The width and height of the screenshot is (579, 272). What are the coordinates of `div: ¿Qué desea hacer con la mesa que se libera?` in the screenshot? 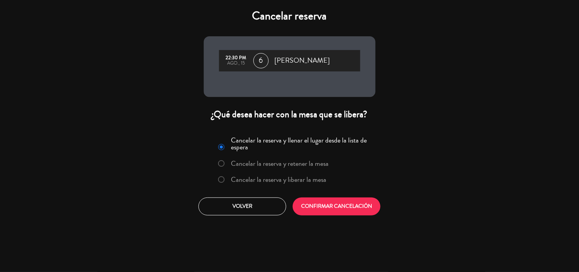 It's located at (290, 114).